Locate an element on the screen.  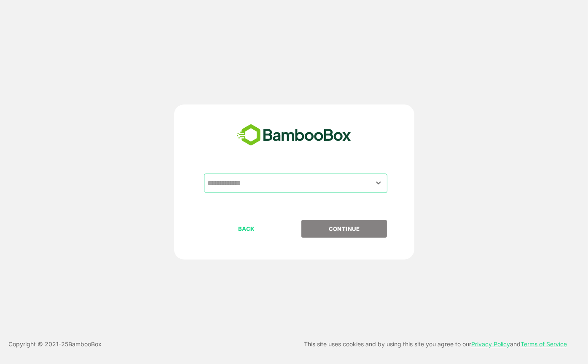
p: This site uses cookies and by using this site you agree to our and is located at coordinates (435, 344).